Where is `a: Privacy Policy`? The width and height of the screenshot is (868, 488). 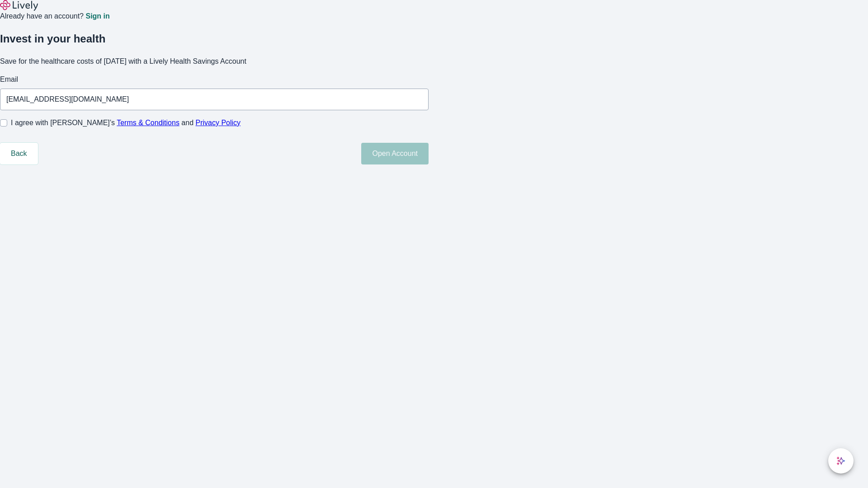
a: Privacy Policy is located at coordinates (218, 122).